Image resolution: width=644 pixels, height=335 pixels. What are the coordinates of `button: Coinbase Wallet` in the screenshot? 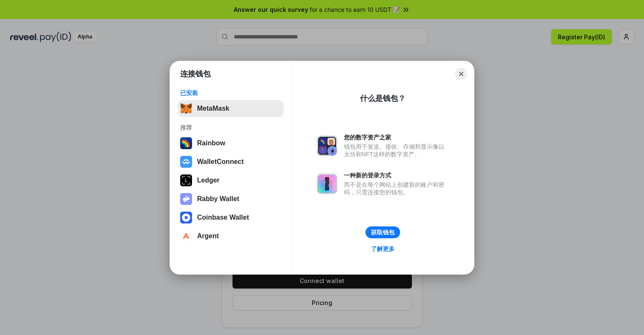 It's located at (231, 217).